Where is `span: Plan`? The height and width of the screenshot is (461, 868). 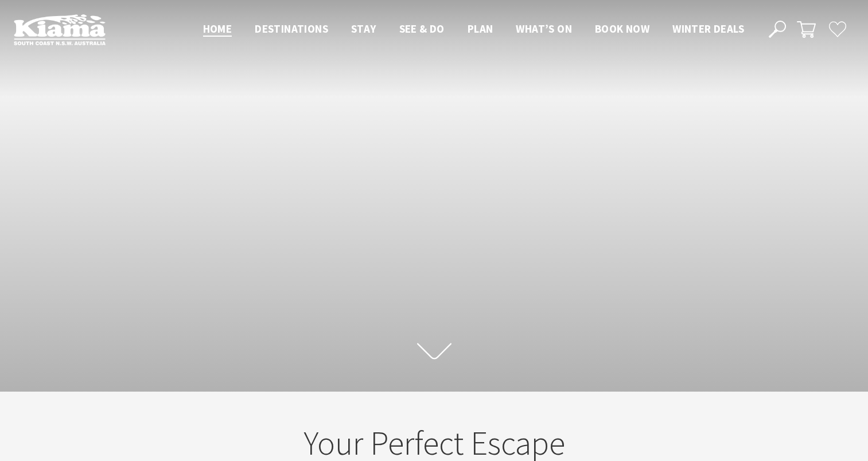 span: Plan is located at coordinates (480, 29).